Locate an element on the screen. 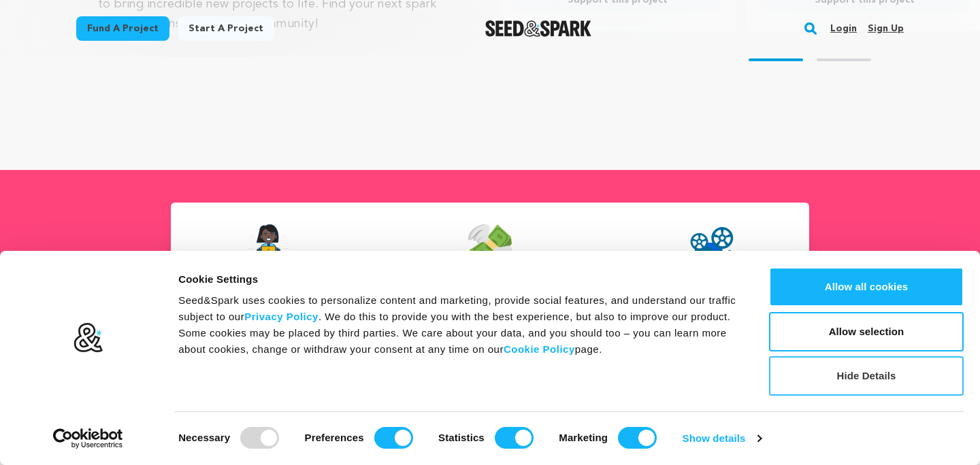 The image size is (980, 465). a: Login is located at coordinates (844, 29).